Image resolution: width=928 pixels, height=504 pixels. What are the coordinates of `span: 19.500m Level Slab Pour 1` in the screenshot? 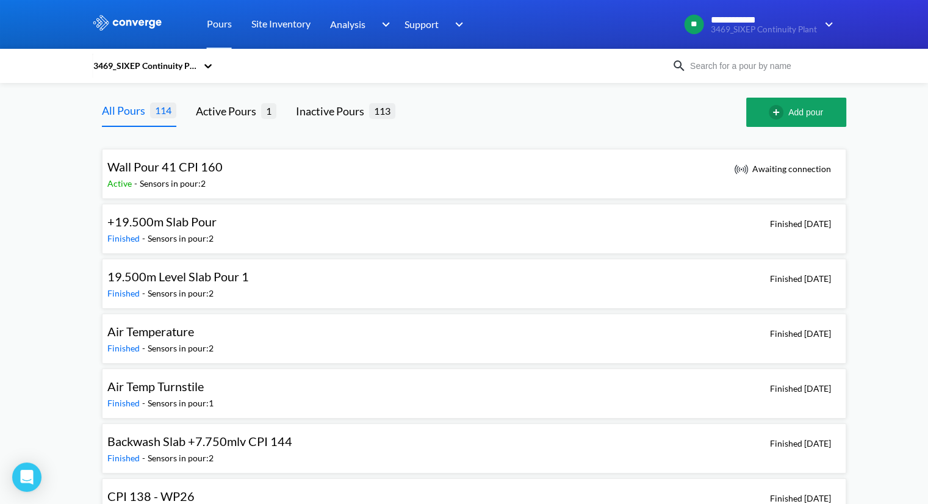 It's located at (178, 276).